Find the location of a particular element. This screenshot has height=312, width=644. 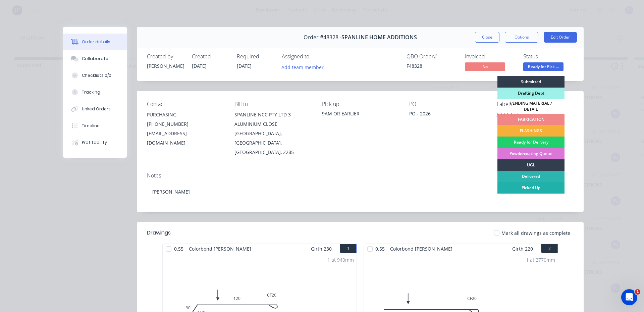

button: Ready for Pick ... is located at coordinates (543, 68).